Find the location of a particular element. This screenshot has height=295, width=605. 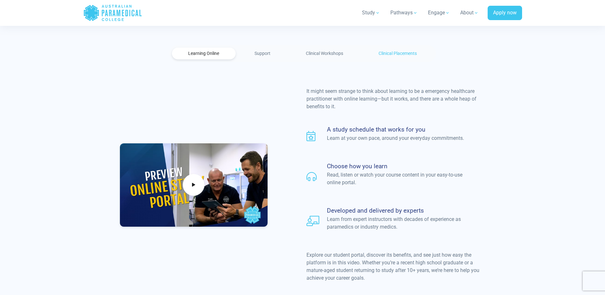

p: Read, listen or watch your course content in your easy-to-use online portal. is located at coordinates (398, 179).